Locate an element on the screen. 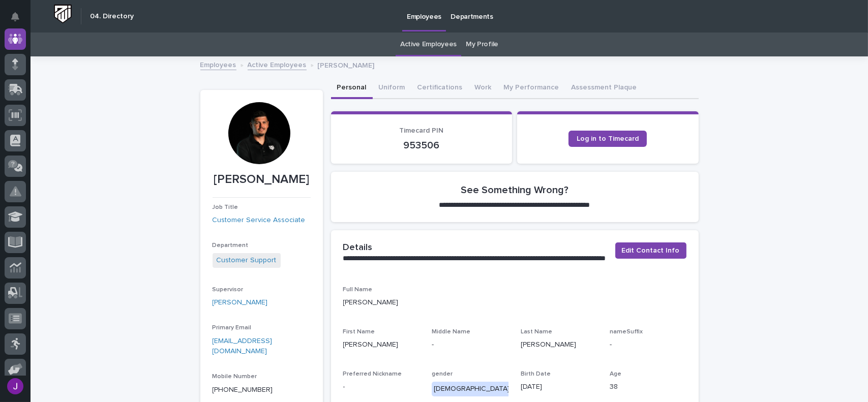 The image size is (868, 402). span: Middle Name is located at coordinates (451, 332).